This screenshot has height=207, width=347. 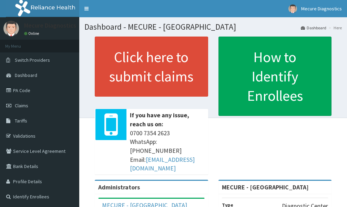 What do you see at coordinates (119, 187) in the screenshot?
I see `b: Administrators` at bounding box center [119, 187].